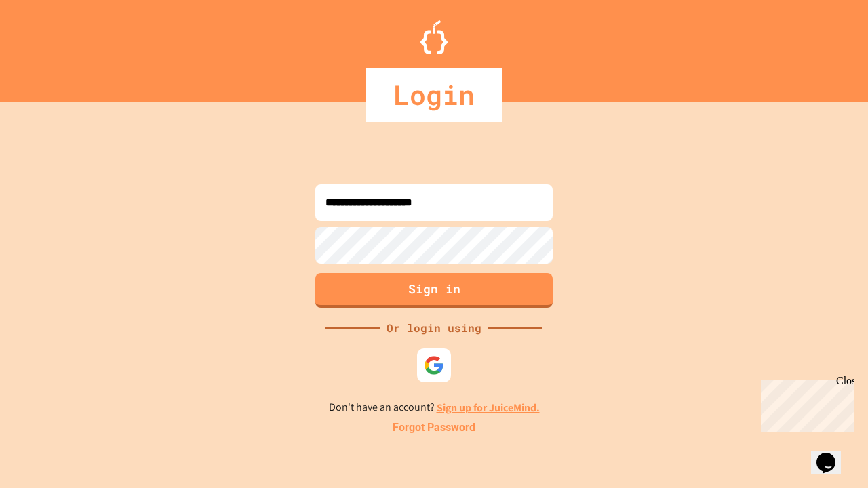  I want to click on div: Login, so click(434, 95).